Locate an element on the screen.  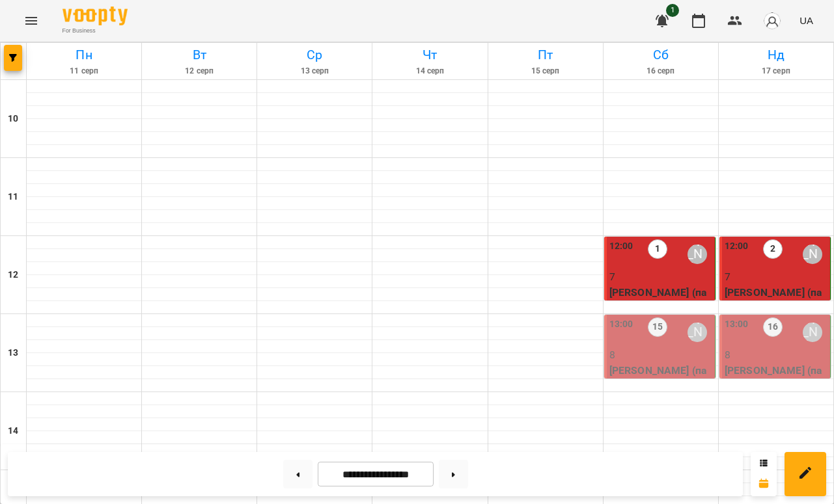
h6: 16 серп is located at coordinates (661, 71).